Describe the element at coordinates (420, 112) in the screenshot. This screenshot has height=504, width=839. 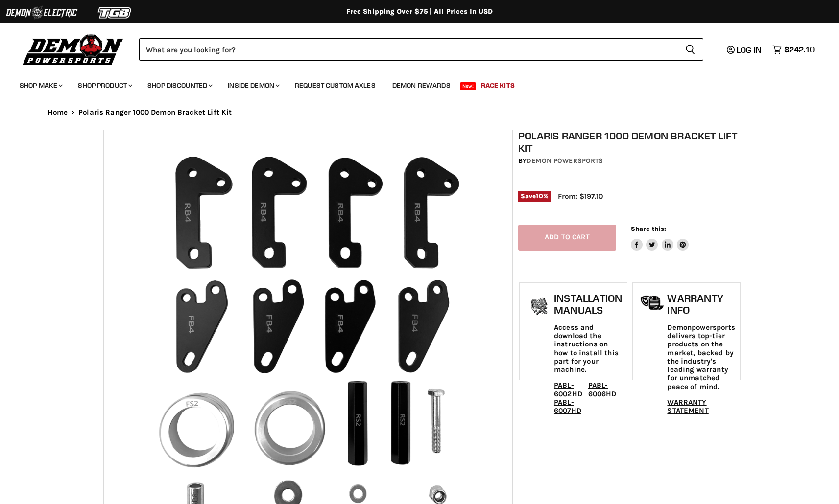
I see `nav: Breadcrumbs` at that location.